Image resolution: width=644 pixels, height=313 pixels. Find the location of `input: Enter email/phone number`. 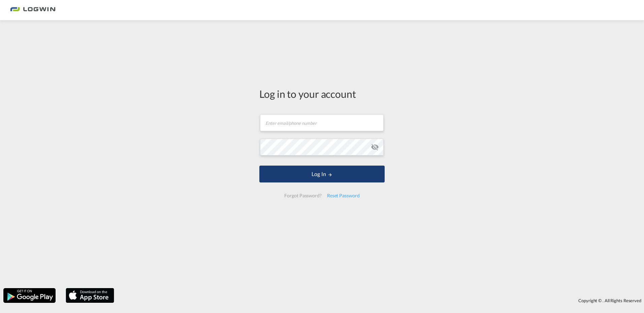

input: Enter email/phone number is located at coordinates (322, 123).